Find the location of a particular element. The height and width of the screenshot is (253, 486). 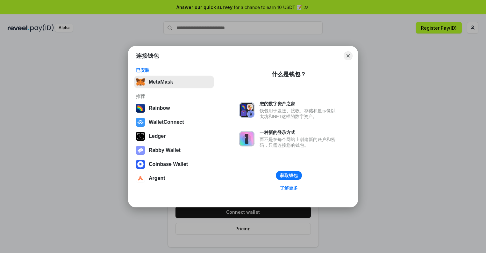

button: Close is located at coordinates (348, 56).